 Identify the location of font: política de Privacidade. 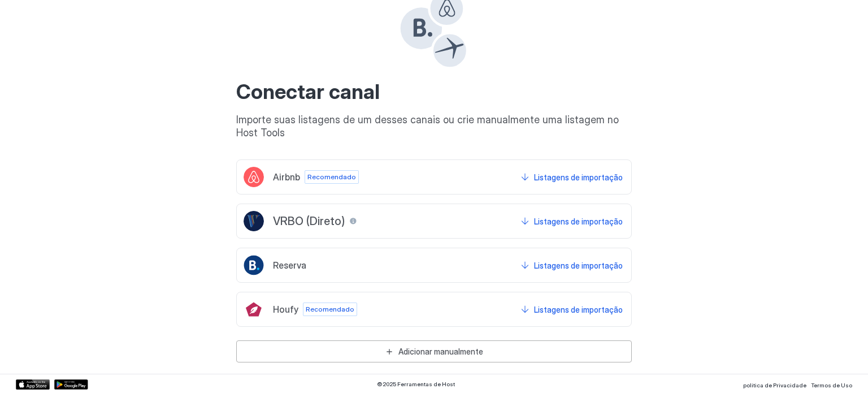
(775, 385).